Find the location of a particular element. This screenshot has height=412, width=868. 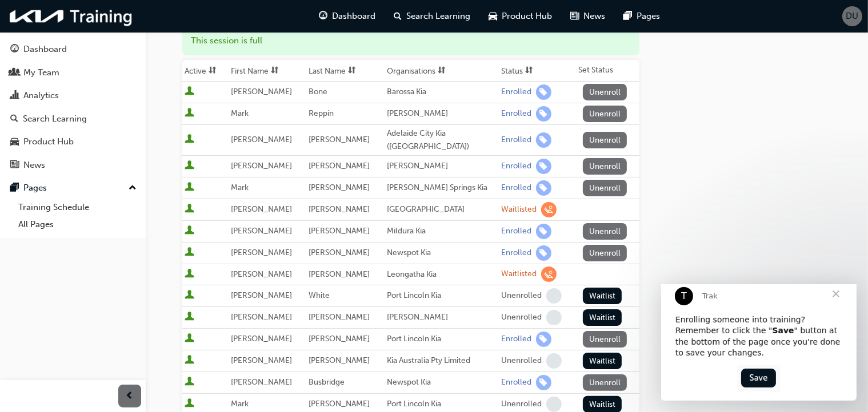

span: Product Hub is located at coordinates (528, 16).